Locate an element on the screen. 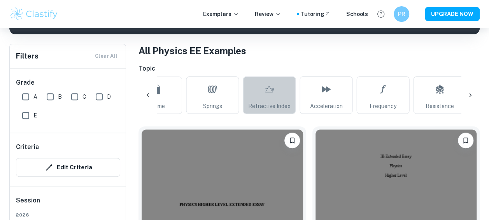 The image size is (489, 220). span: Refractive Index is located at coordinates (269, 106).